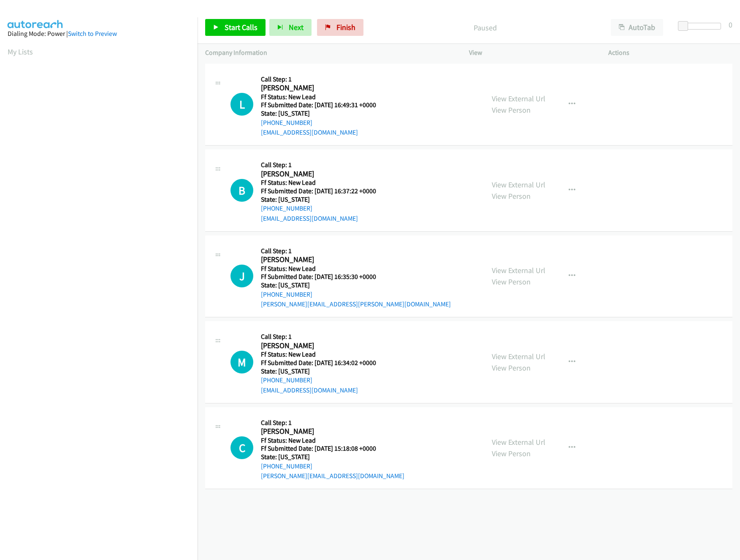  Describe the element at coordinates (730, 24) in the screenshot. I see `div: 0` at that location.